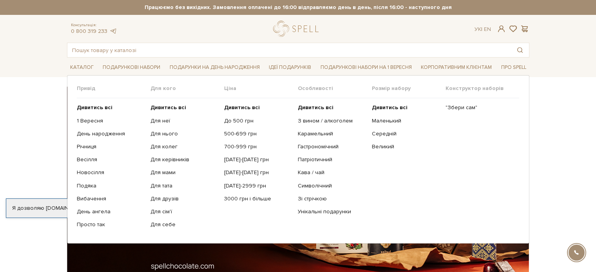  What do you see at coordinates (331, 173) in the screenshot?
I see `a: Кава / чай` at bounding box center [331, 173].